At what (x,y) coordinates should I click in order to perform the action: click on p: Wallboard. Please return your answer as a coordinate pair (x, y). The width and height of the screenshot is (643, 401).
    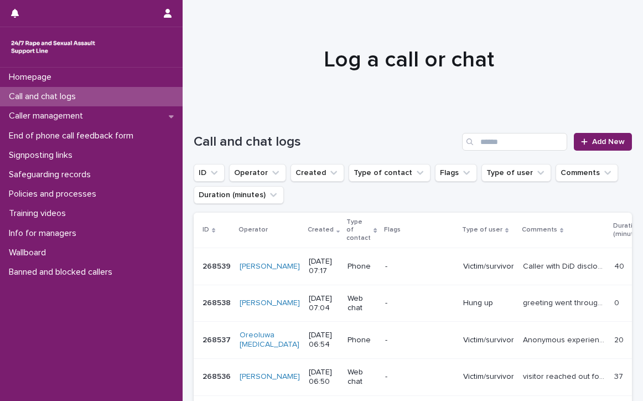
    Looking at the image, I should click on (29, 252).